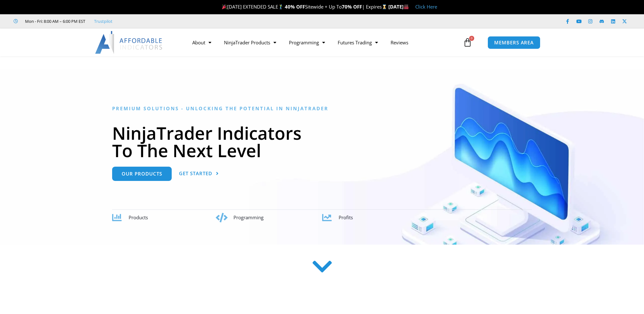 The image size is (644, 314). I want to click on h1: NinjaTrader Indicators To The Next Level, so click(322, 141).